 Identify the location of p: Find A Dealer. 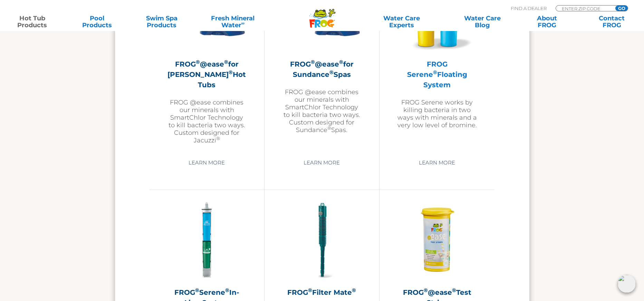
(529, 8).